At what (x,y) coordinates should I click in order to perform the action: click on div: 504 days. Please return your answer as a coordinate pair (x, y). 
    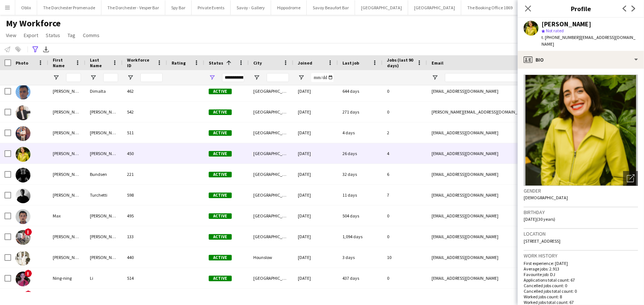
    Looking at the image, I should click on (360, 216).